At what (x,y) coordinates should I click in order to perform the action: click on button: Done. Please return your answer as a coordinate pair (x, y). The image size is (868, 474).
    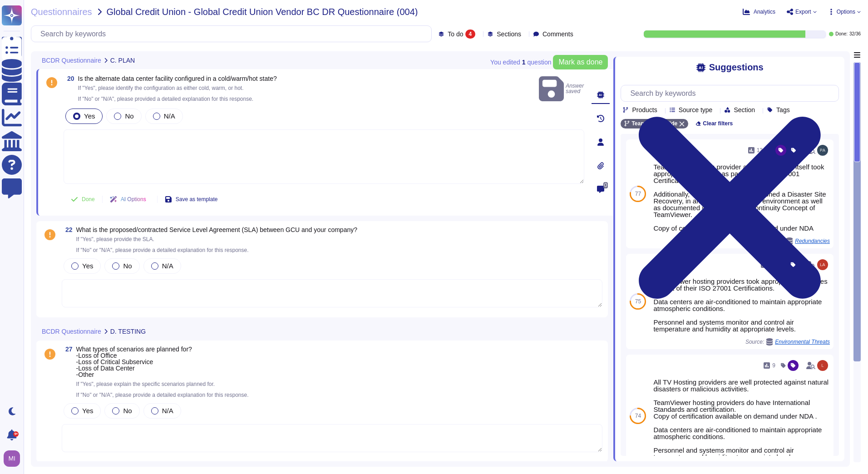
    Looking at the image, I should click on (82, 199).